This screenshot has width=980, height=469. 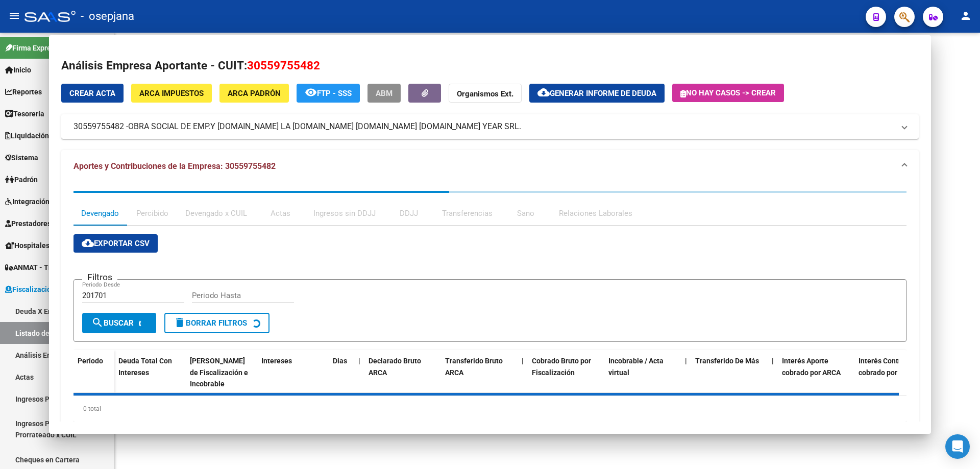 What do you see at coordinates (179, 323) in the screenshot?
I see `mat-icon: delete` at bounding box center [179, 323].